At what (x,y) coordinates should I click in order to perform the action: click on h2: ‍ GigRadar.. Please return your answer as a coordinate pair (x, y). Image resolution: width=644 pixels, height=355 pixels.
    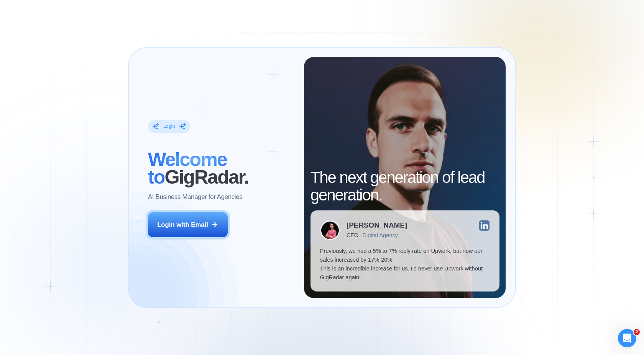
    Looking at the image, I should click on (221, 168).